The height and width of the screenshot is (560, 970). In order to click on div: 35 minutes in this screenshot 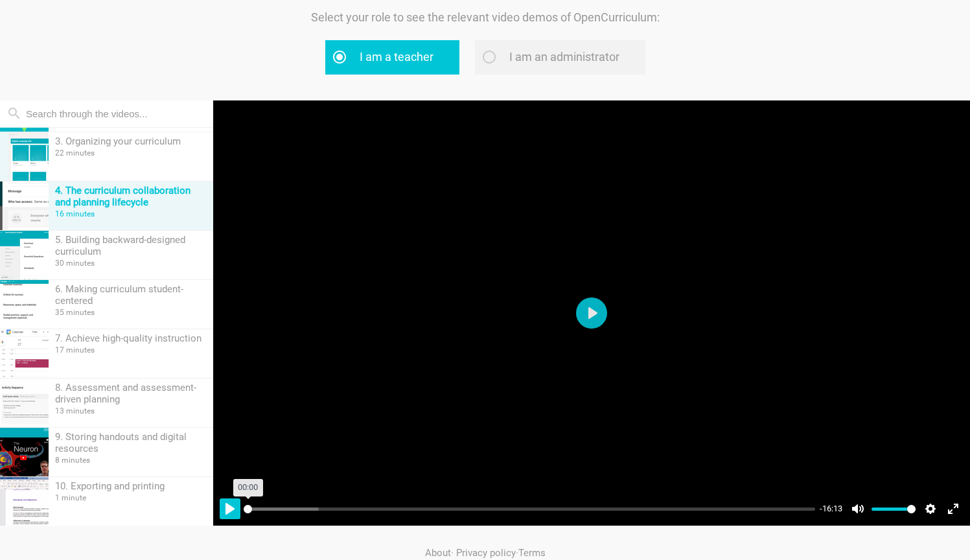, I will do `click(131, 312)`.